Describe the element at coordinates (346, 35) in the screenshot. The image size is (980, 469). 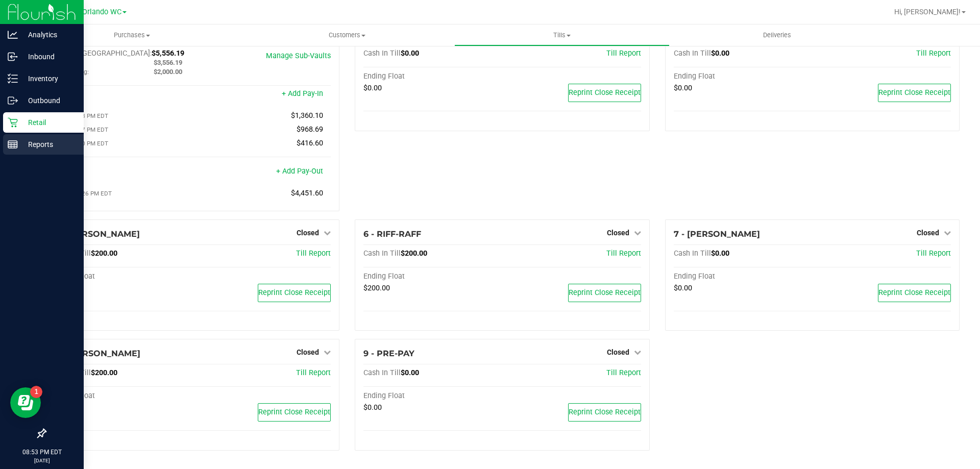
I see `a: Customers` at that location.